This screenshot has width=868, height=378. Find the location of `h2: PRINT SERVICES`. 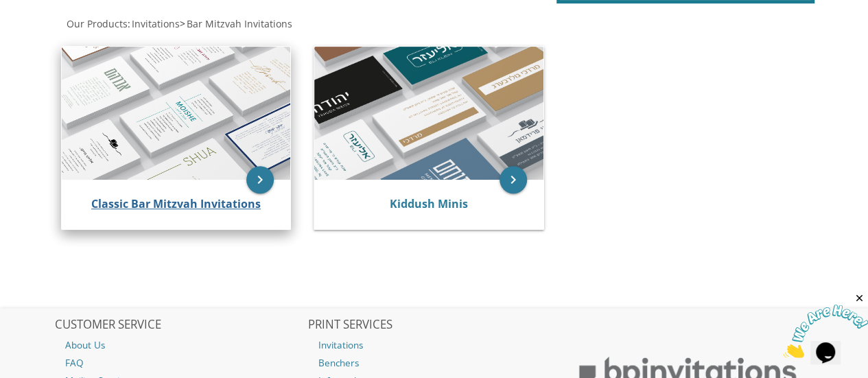

h2: PRINT SERVICES is located at coordinates (434, 325).